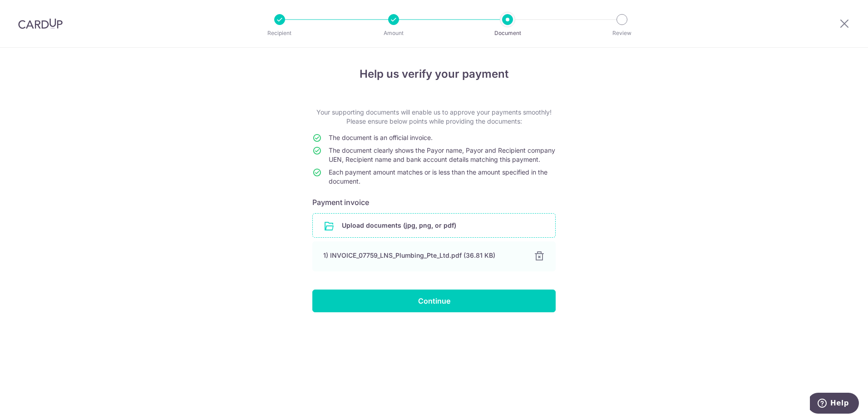 The height and width of the screenshot is (420, 868). I want to click on input: Continue, so click(434, 301).